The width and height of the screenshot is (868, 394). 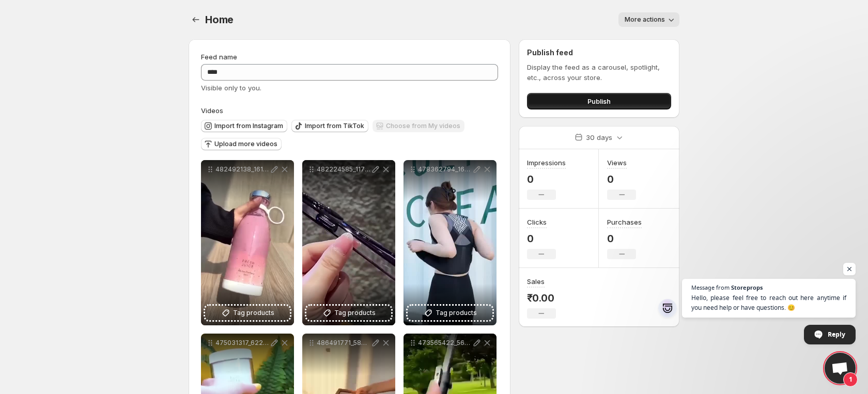 What do you see at coordinates (445, 343) in the screenshot?
I see `p: 473565422_561350950054796_7943213918574443257_n` at bounding box center [445, 343].